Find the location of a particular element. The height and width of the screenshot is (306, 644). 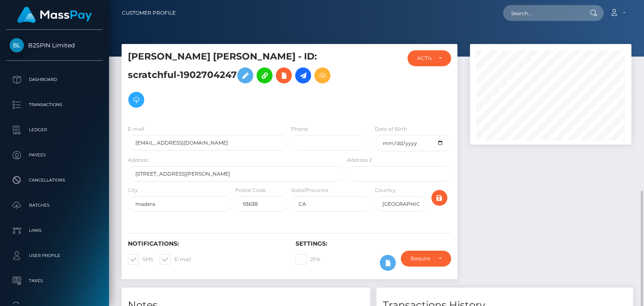

a: Batches is located at coordinates (55, 205).